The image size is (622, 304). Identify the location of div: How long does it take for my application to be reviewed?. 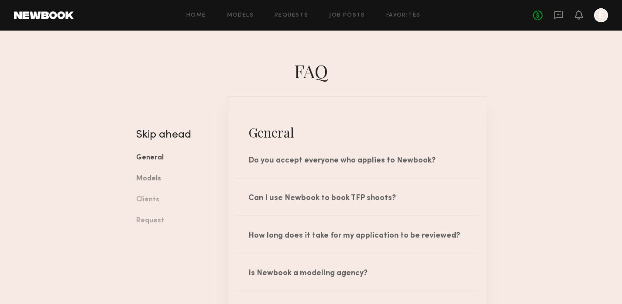
(357, 234).